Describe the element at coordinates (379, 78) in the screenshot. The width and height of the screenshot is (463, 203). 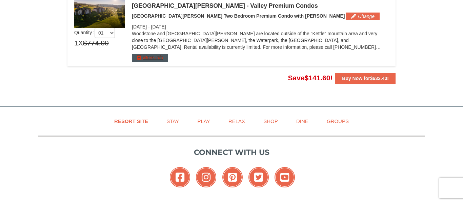
I see `span: $632.40` at that location.